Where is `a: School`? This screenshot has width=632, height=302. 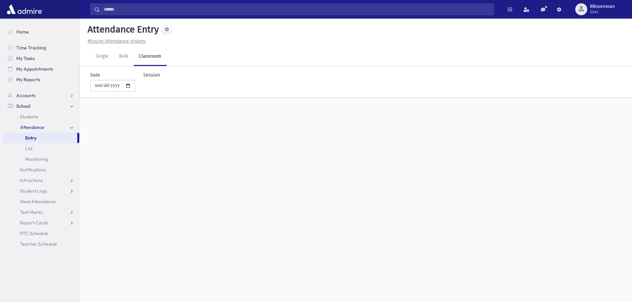 a: School is located at coordinates (41, 106).